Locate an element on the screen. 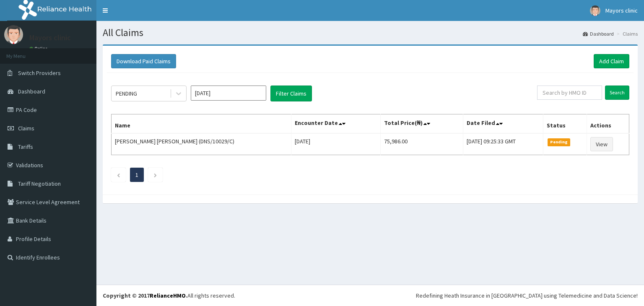  button: Download Paid Claims is located at coordinates (144, 61).